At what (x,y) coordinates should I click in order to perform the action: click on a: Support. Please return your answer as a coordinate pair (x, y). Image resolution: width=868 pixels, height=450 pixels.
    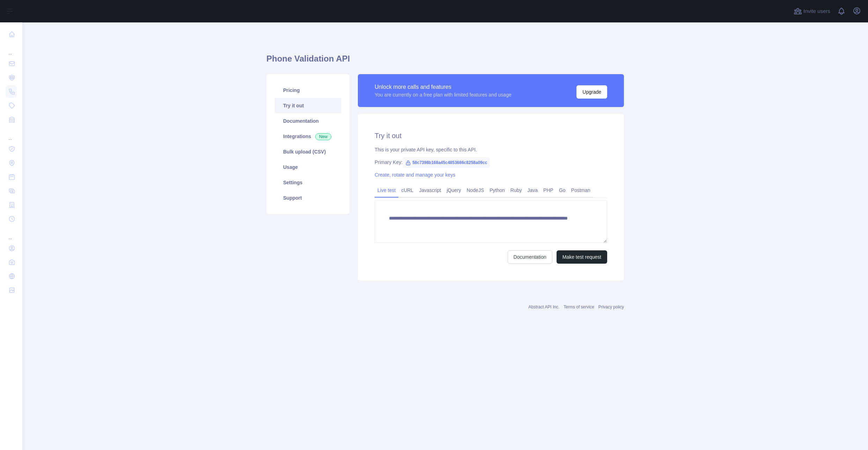
    Looking at the image, I should click on (308, 197).